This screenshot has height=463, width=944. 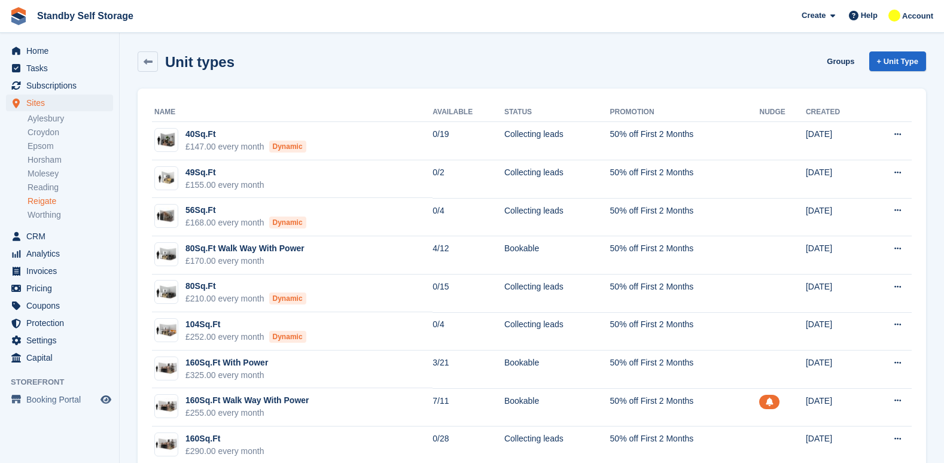 What do you see at coordinates (62, 236) in the screenshot?
I see `span: CRM` at bounding box center [62, 236].